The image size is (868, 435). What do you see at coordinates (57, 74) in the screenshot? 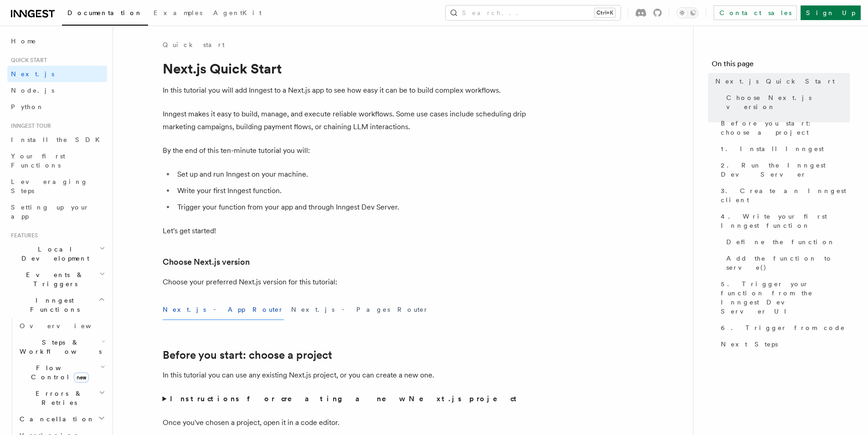
I see `a: Next.js` at bounding box center [57, 74].